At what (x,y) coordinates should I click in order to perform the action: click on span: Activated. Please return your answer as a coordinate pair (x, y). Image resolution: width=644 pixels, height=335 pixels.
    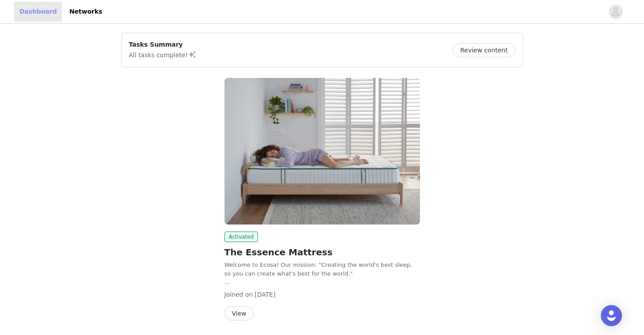
    Looking at the image, I should click on (242, 237).